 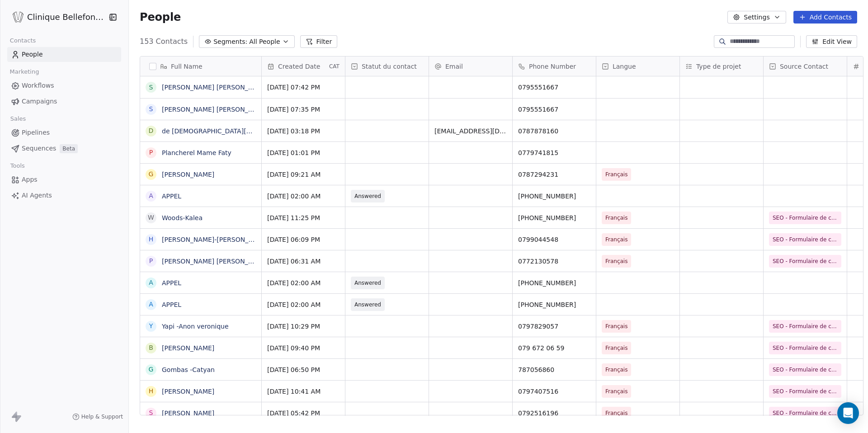 What do you see at coordinates (387, 66) in the screenshot?
I see `div: Statut du contact` at bounding box center [387, 66].